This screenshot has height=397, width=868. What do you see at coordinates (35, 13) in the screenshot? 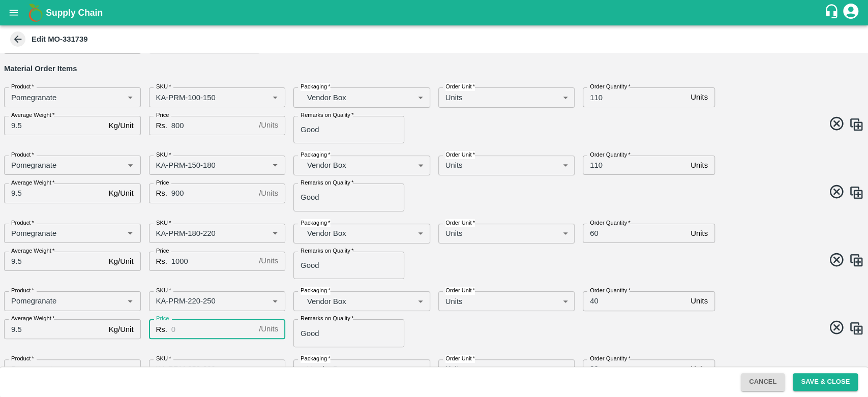
I see `img: logo` at bounding box center [35, 13].